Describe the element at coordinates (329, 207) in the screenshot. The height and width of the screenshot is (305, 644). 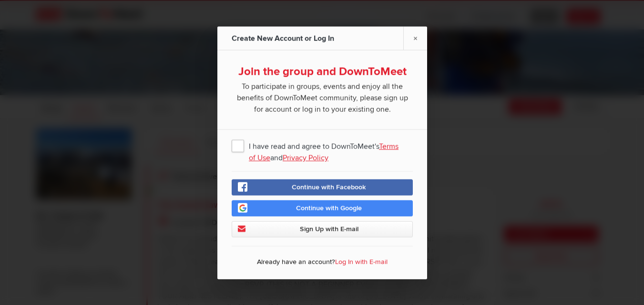
I see `span: Continue with Google` at that location.